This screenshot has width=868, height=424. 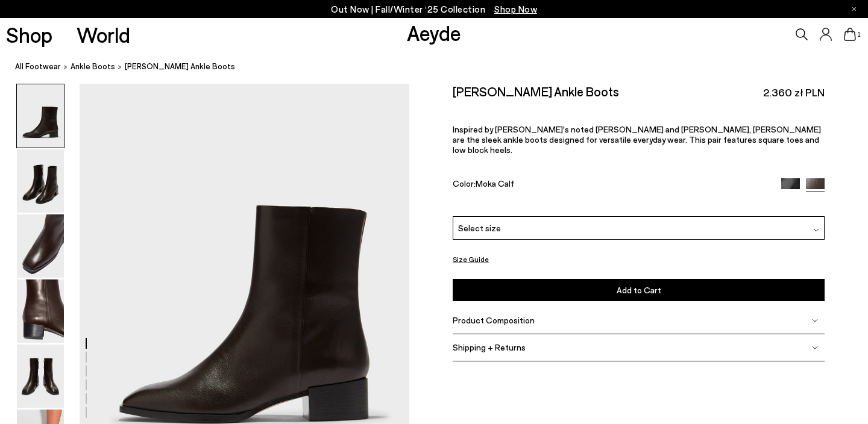 What do you see at coordinates (495, 183) in the screenshot?
I see `span: Moka Calf` at bounding box center [495, 183].